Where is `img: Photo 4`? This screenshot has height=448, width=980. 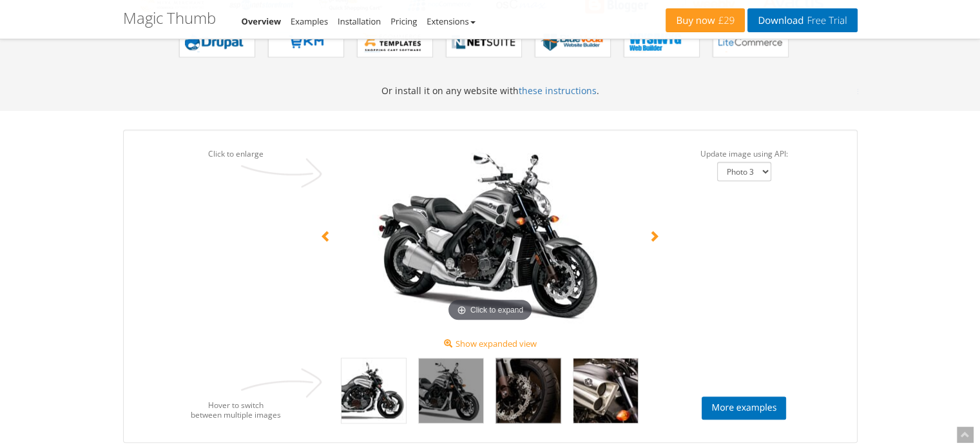
img: Photo 4 is located at coordinates (606, 391).